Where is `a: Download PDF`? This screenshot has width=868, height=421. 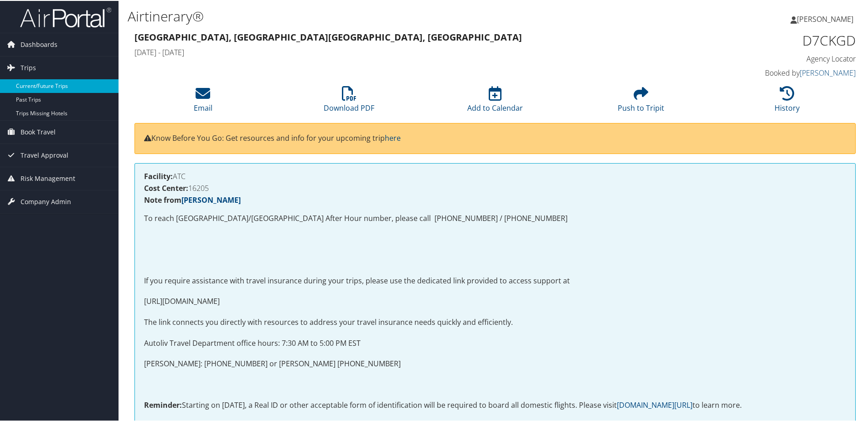
a: Download PDF is located at coordinates (349, 101).